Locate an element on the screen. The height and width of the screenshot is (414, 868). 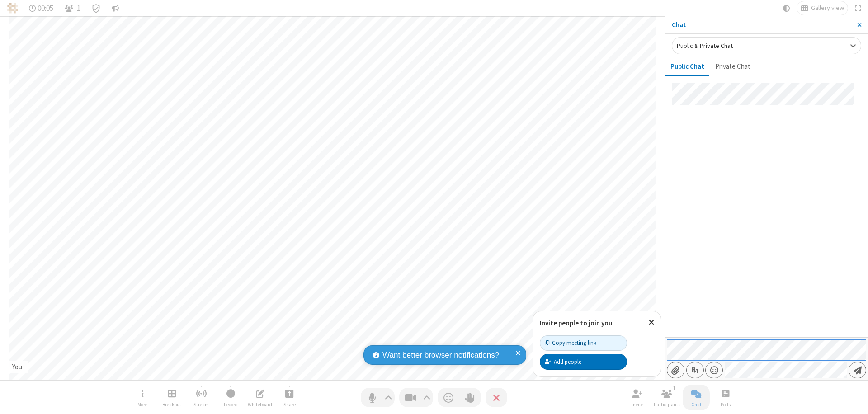
p: Chat is located at coordinates (761, 25).